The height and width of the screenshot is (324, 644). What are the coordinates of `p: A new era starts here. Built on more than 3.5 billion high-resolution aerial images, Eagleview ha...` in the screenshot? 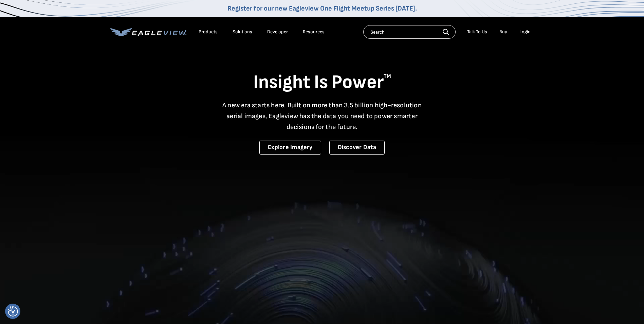 It's located at (322, 116).